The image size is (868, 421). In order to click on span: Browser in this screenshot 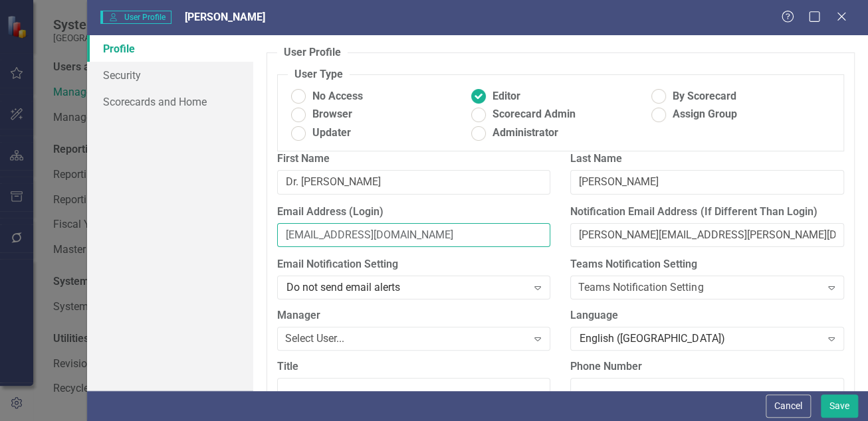, I will do `click(332, 114)`.